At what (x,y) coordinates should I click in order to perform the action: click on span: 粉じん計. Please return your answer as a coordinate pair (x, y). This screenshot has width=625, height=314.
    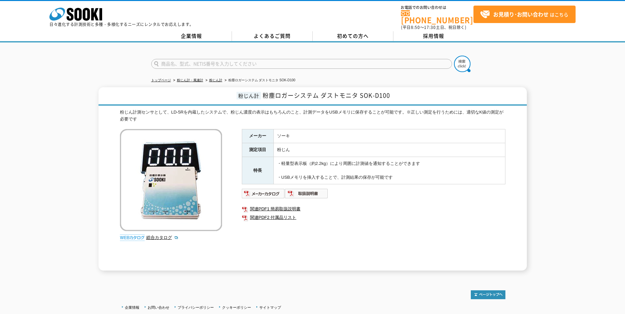
    Looking at the image, I should click on (249, 96).